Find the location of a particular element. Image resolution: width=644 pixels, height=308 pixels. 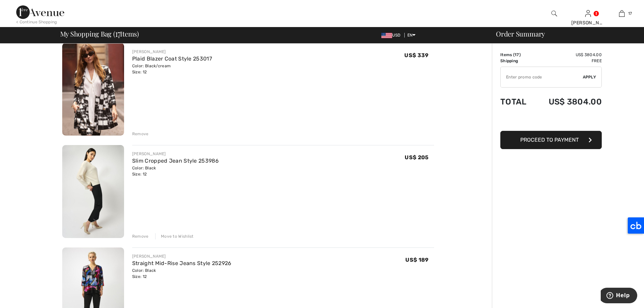

a: Plaid Blazer Coat Style 253017 is located at coordinates (172, 58).